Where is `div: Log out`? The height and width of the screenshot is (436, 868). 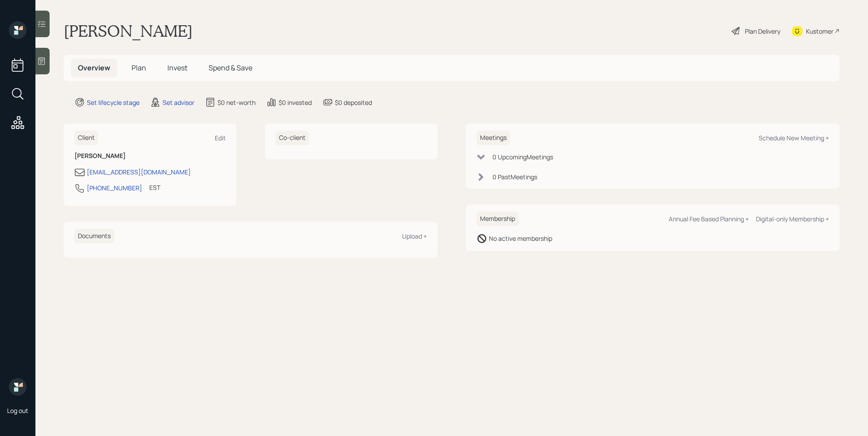
div: Log out is located at coordinates (18, 410).